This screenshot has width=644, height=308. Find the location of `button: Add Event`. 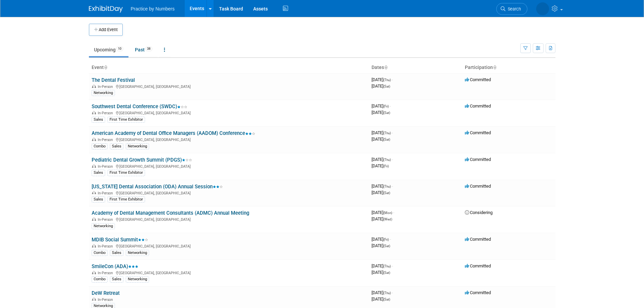

button: Add Event is located at coordinates (105, 30).